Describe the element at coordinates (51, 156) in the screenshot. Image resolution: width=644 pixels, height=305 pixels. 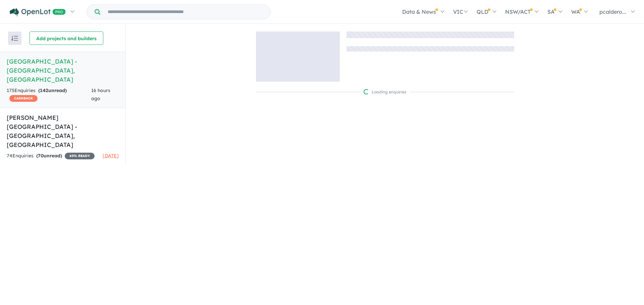
I see `div: 74 Enquir ies` at that location.